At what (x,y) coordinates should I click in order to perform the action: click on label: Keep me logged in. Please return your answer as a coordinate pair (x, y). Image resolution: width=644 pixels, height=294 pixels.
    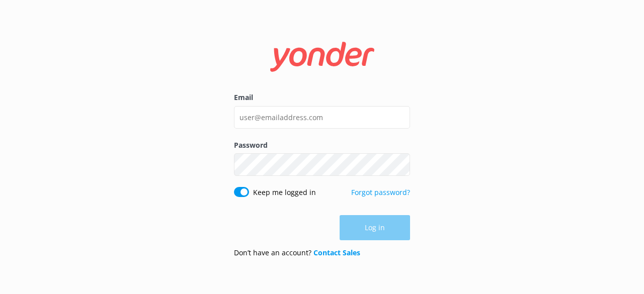
    Looking at the image, I should click on (284, 193).